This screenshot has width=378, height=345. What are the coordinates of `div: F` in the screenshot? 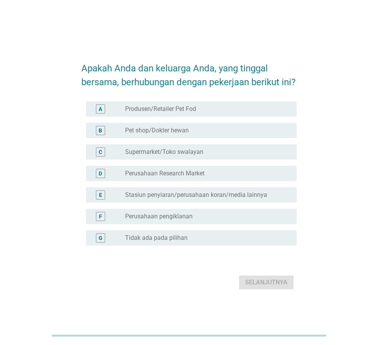 It's located at (101, 216).